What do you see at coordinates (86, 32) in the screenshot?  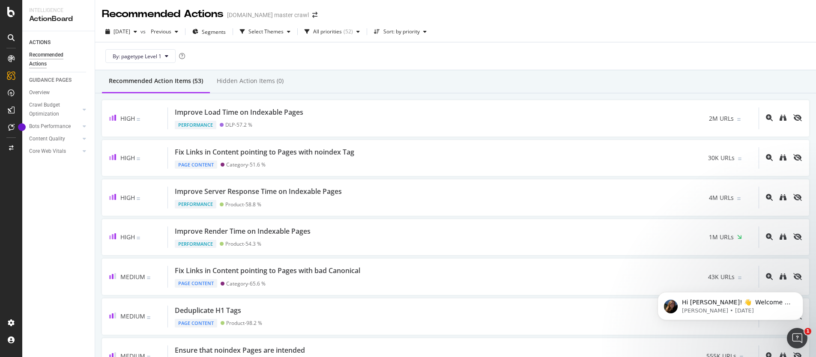 I see `div: message notification from Laura, 1w ago. Hi Tiffany! 👋 Welcome to Botify chat support! Have a que...` at bounding box center [86, 32].